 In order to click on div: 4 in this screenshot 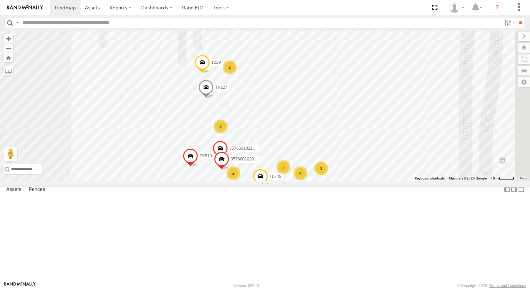, I will do `click(300, 173)`.